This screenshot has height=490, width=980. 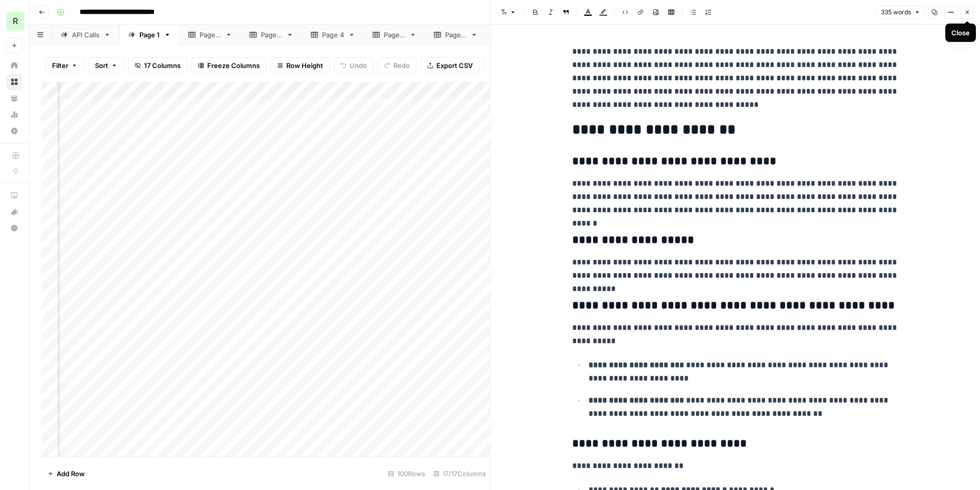 I want to click on button: Export CSV, so click(x=450, y=65).